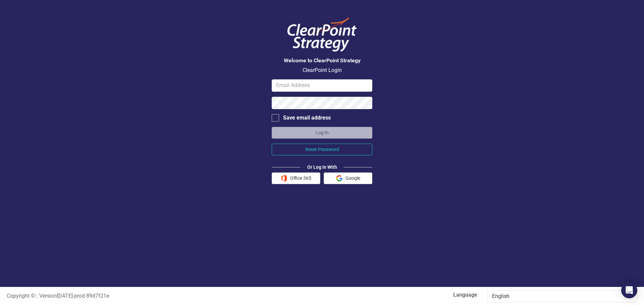 This screenshot has height=305, width=644. I want to click on img: Office 365, so click(284, 178).